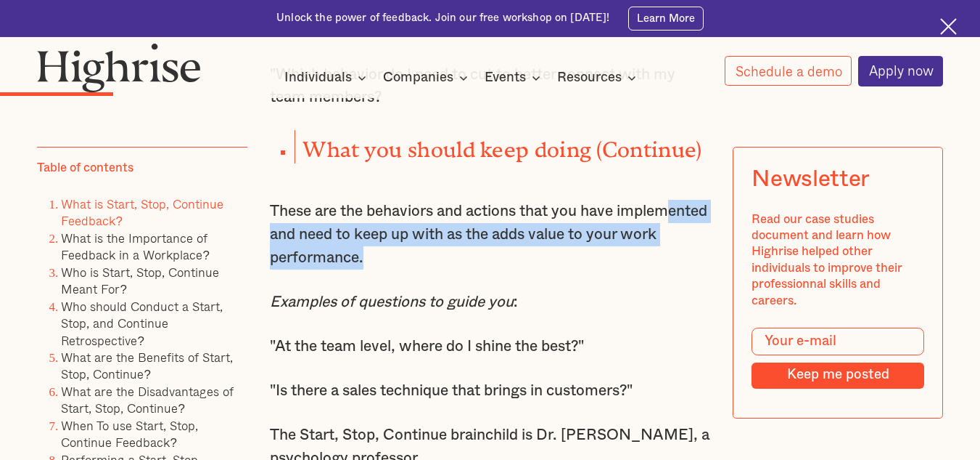  What do you see at coordinates (838, 341) in the screenshot?
I see `input: Your e-mail` at bounding box center [838, 341].